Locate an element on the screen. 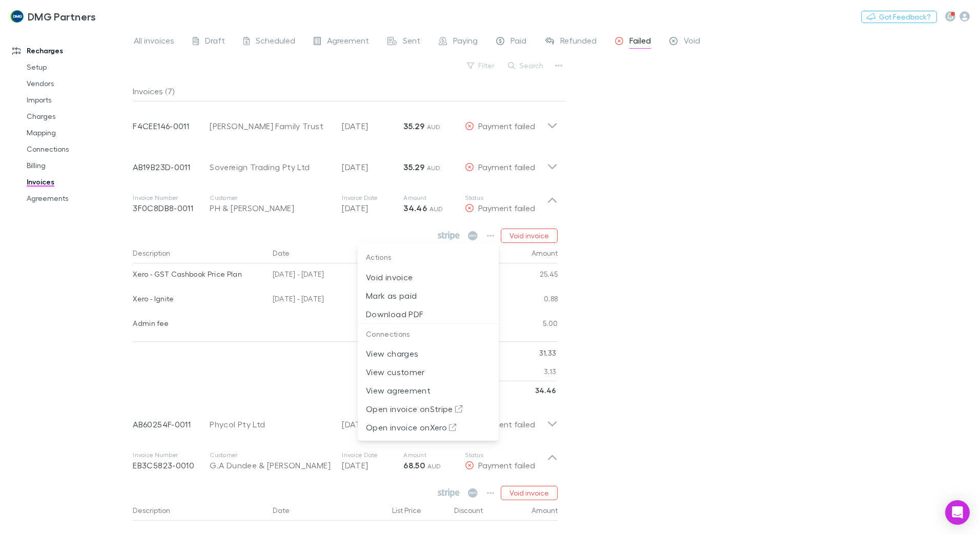 This screenshot has width=980, height=535. p: Actions is located at coordinates (428, 257).